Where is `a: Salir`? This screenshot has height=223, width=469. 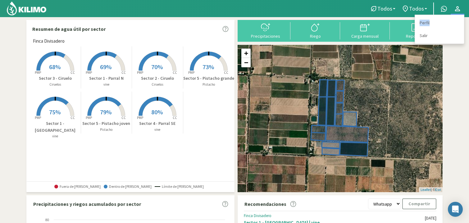
a: Salir is located at coordinates (440, 35).